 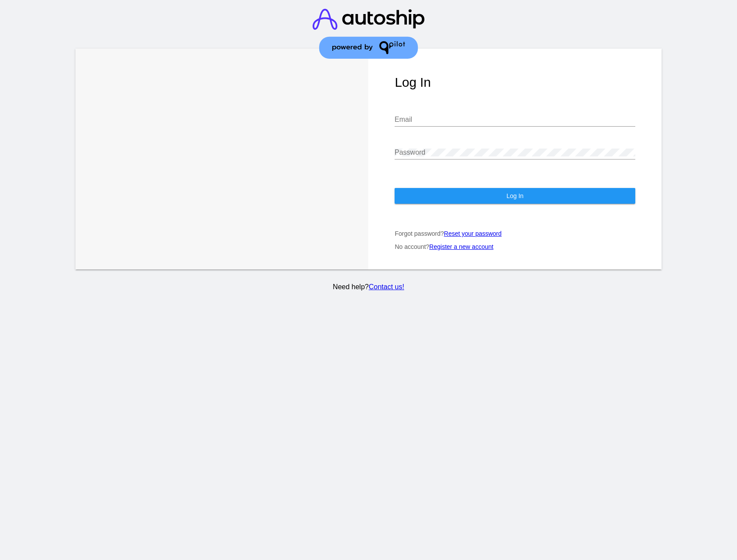 What do you see at coordinates (515, 119) in the screenshot?
I see `input: Email` at bounding box center [515, 119].